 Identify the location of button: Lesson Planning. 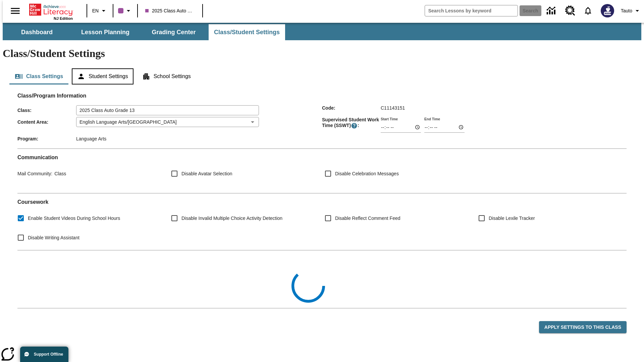
(106, 32).